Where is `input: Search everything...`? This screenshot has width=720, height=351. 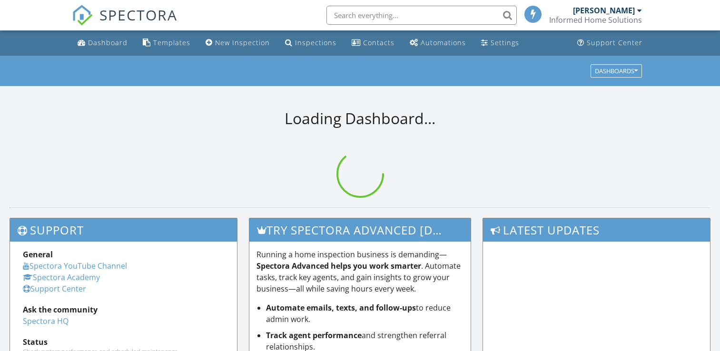 input: Search everything... is located at coordinates (422, 15).